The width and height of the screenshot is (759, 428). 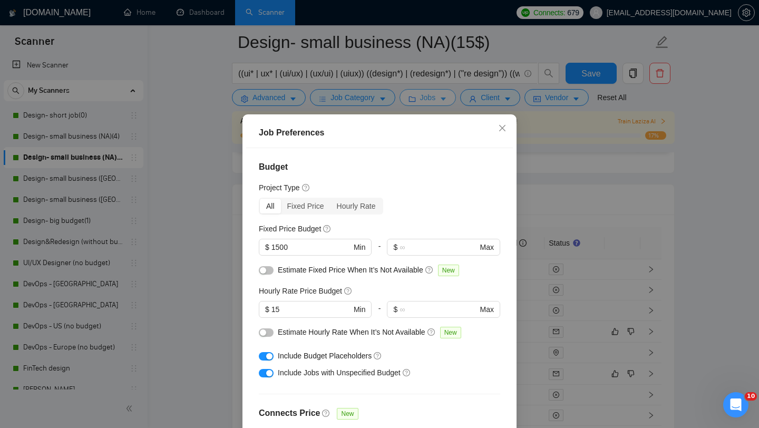 What do you see at coordinates (339, 372) in the screenshot?
I see `span: Include Jobs with Unspecified Budget` at bounding box center [339, 372].